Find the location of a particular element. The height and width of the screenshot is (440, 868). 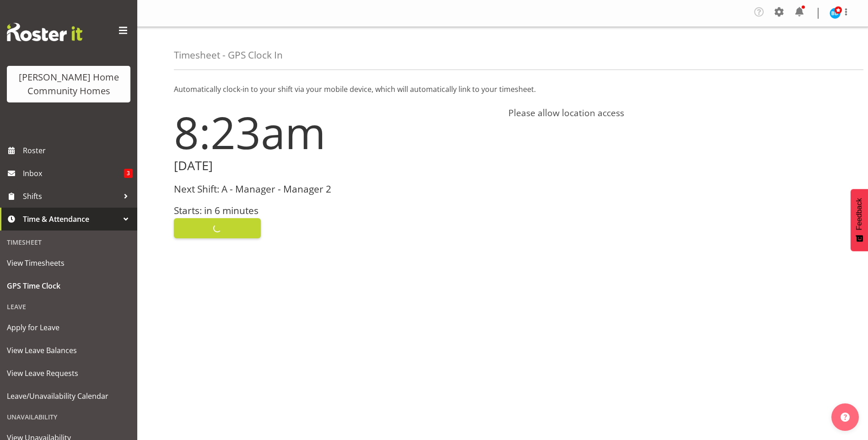

span: Shifts is located at coordinates (71, 196).